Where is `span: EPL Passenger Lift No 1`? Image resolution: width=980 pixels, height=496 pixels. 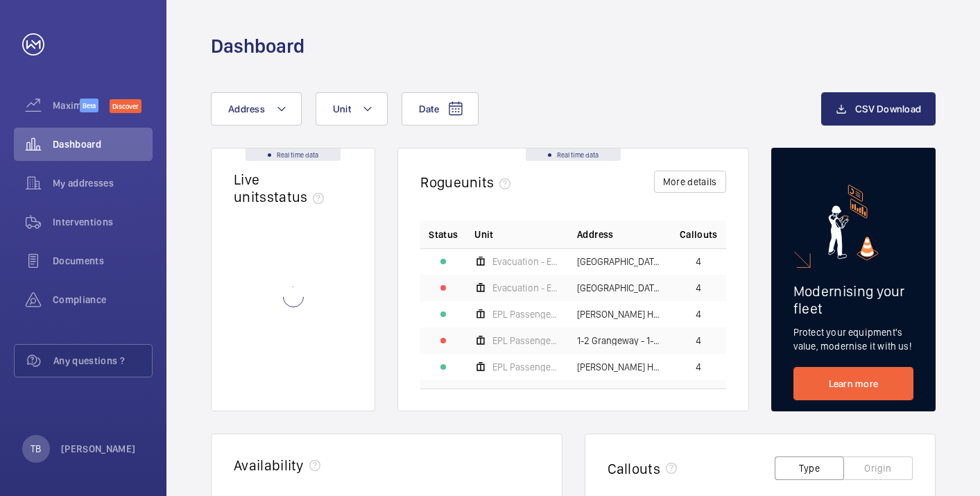 span: EPL Passenger Lift No 1 is located at coordinates (526, 367).